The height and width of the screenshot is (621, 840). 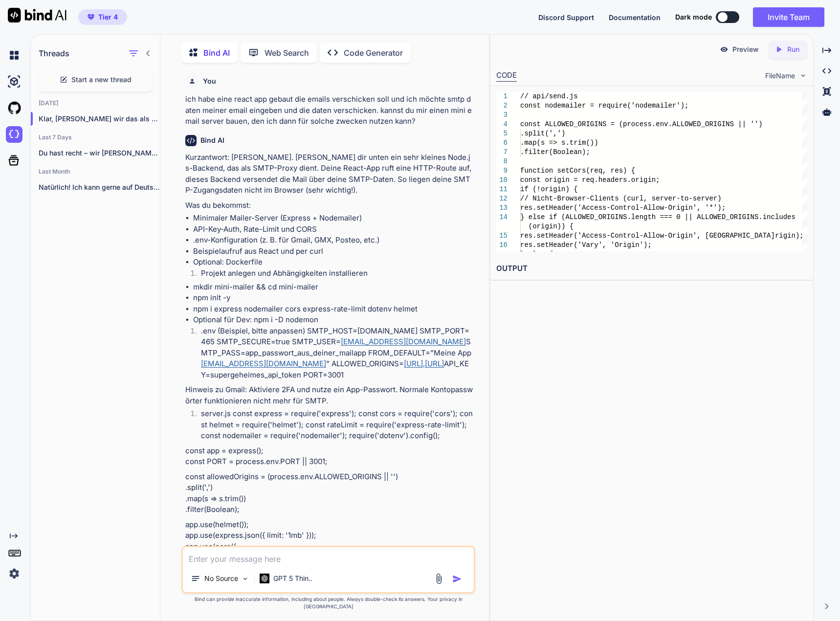 What do you see at coordinates (501, 115) in the screenshot?
I see `div: 3` at bounding box center [501, 115].